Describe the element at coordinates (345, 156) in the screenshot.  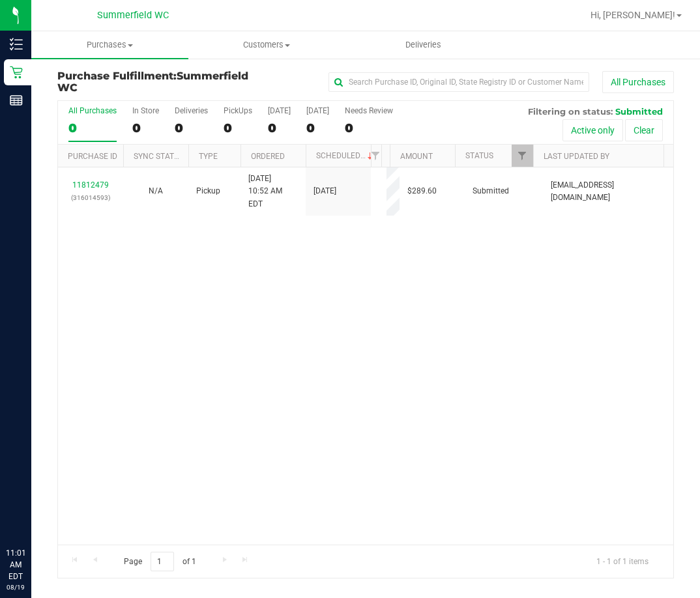
I see `a: Scheduled` at that location.